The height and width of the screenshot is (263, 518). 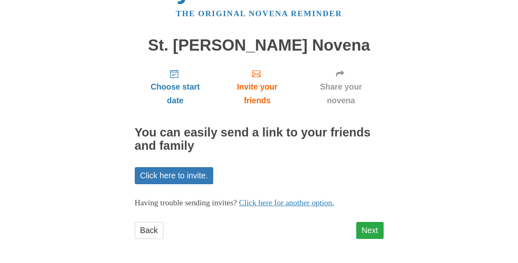 I want to click on span: Share your novena, so click(x=341, y=94).